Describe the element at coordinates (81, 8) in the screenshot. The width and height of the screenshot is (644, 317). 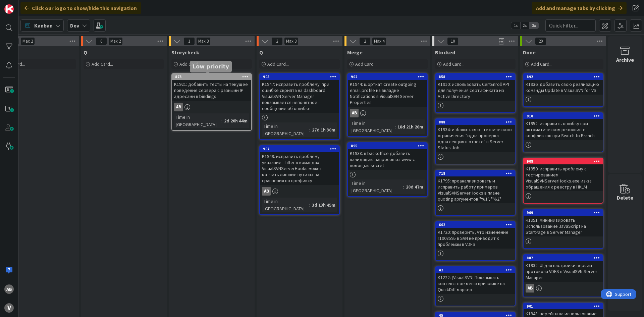
I see `div: Click our logo to show/hide this navigation` at that location.